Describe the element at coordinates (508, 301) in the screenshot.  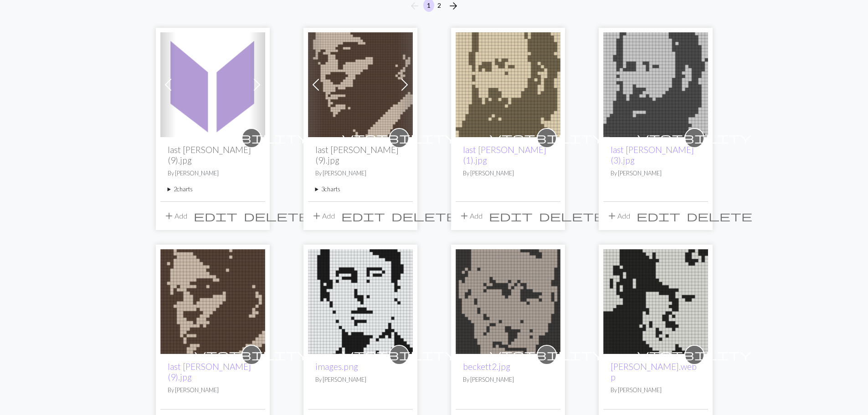
I see `img: beckett2.jpg` at that location.